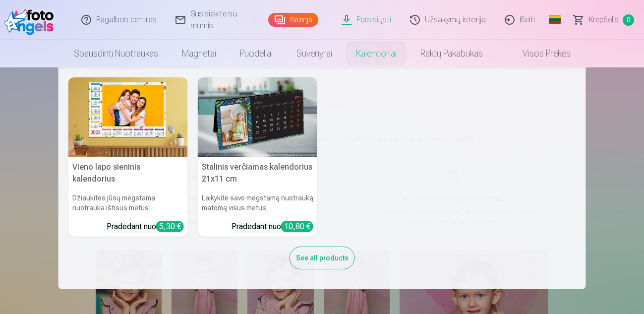  Describe the element at coordinates (31, 19) in the screenshot. I see `img: /fa5` at that location.